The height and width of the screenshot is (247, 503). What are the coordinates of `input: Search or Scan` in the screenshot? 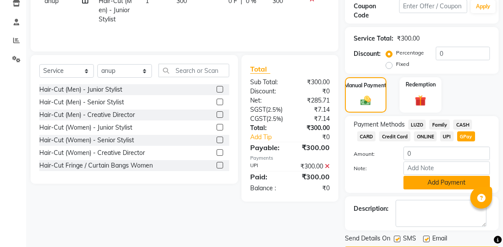 It's located at (194, 70).